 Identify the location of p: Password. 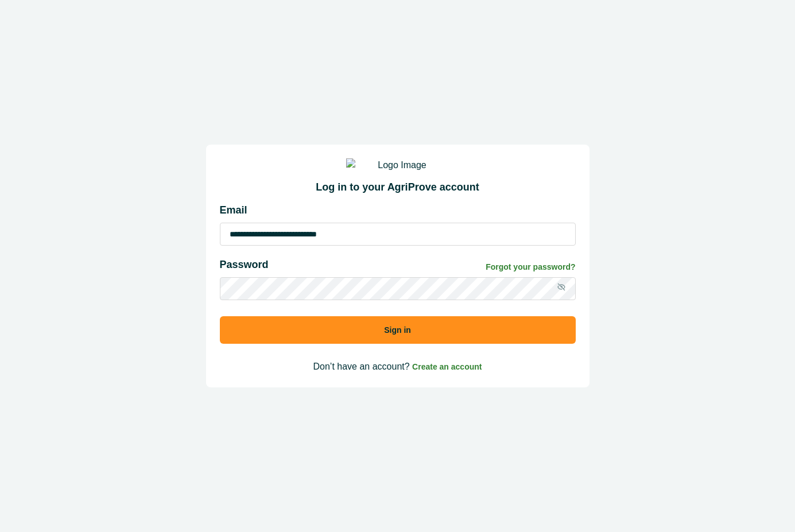
(244, 264).